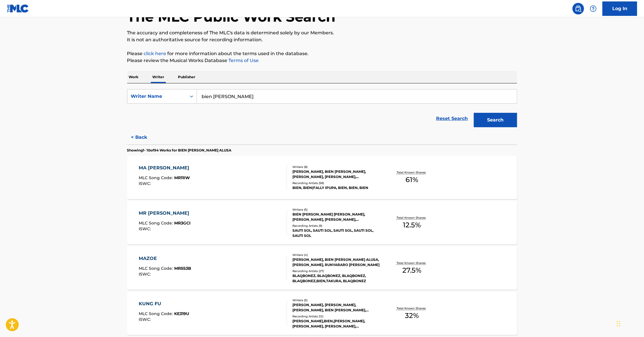 The height and width of the screenshot is (337, 644). What do you see at coordinates (155, 53) in the screenshot?
I see `a: click here` at bounding box center [155, 53].